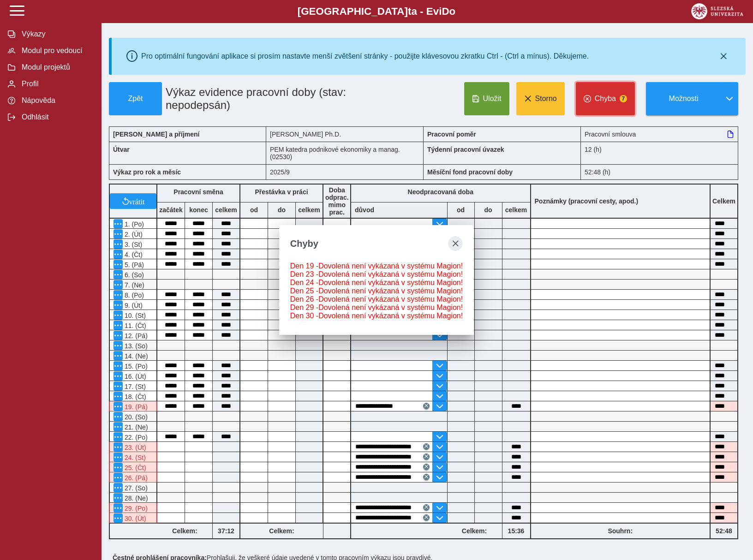 This screenshot has height=560, width=753. Describe the element at coordinates (56, 84) in the screenshot. I see `span: Profil` at that location.